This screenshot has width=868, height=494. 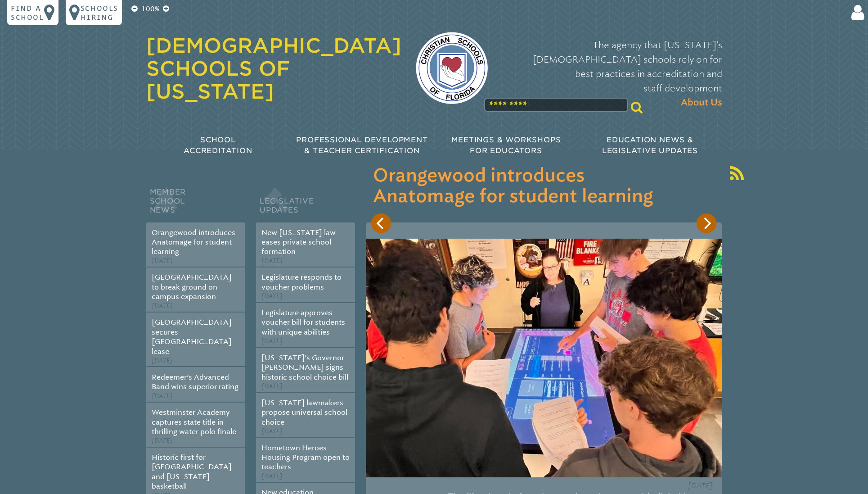 I want to click on span: School Accreditation, so click(x=218, y=144).